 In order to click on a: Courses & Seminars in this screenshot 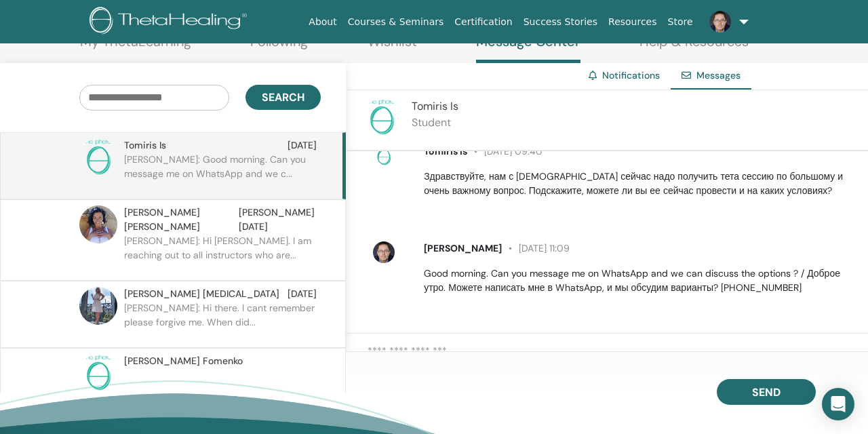, I will do `click(397, 22)`.